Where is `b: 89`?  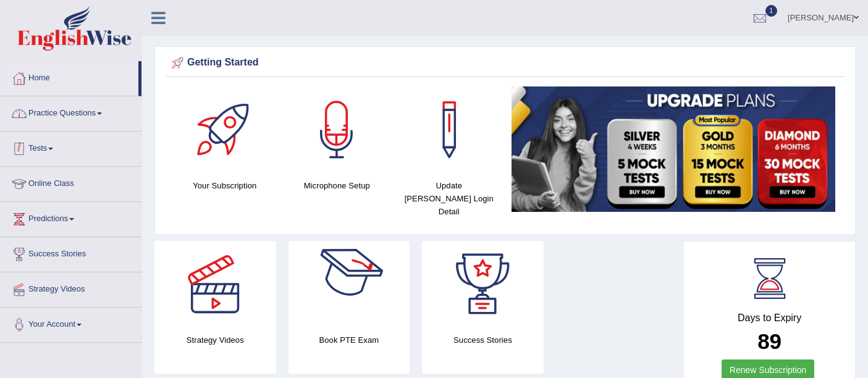 b: 89 is located at coordinates (769, 341).